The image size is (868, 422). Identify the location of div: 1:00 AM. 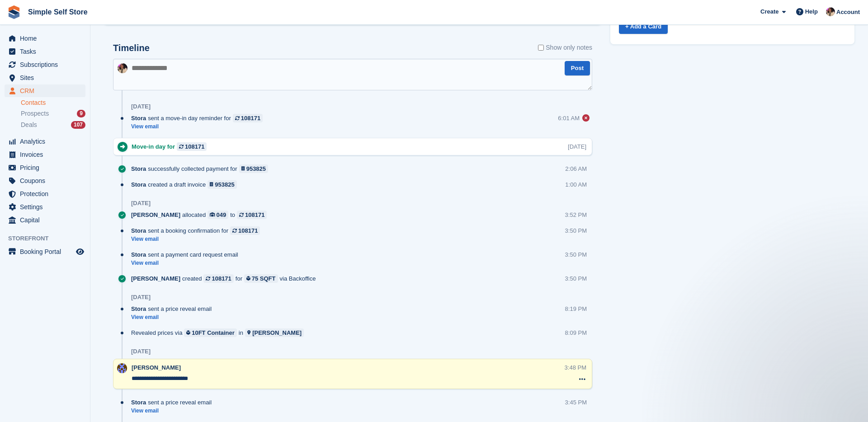
(576, 184).